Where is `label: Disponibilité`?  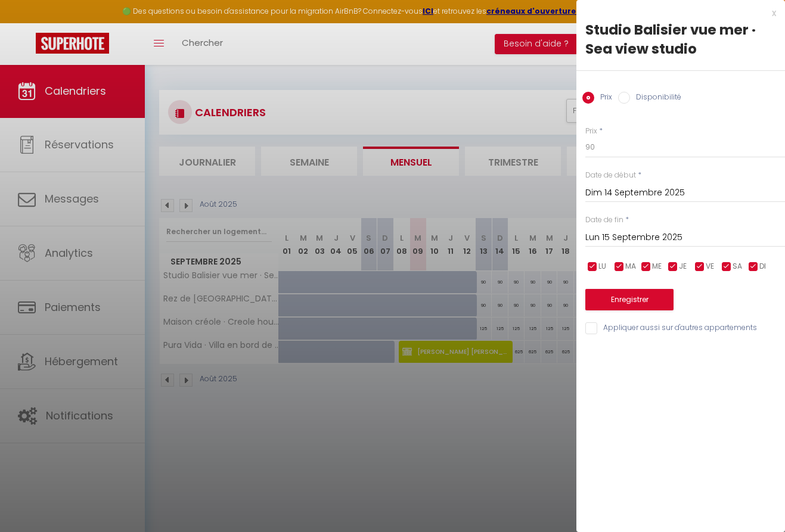 label: Disponibilité is located at coordinates (655, 98).